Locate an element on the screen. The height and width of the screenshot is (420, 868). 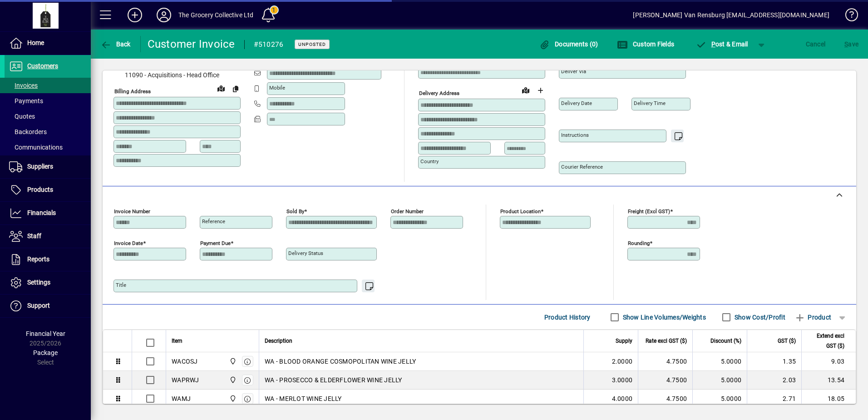
span: Unposted is located at coordinates (312, 44).